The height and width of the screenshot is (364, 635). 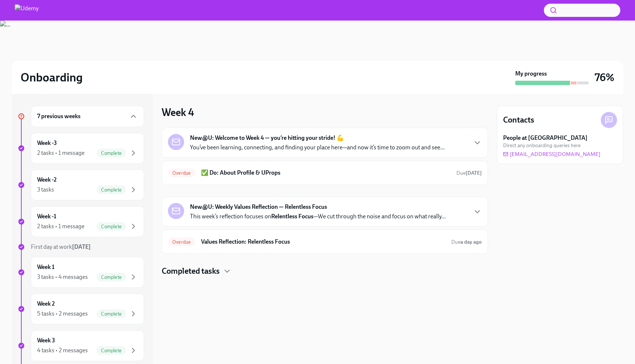 What do you see at coordinates (531, 74) in the screenshot?
I see `strong: My progress` at bounding box center [531, 74].